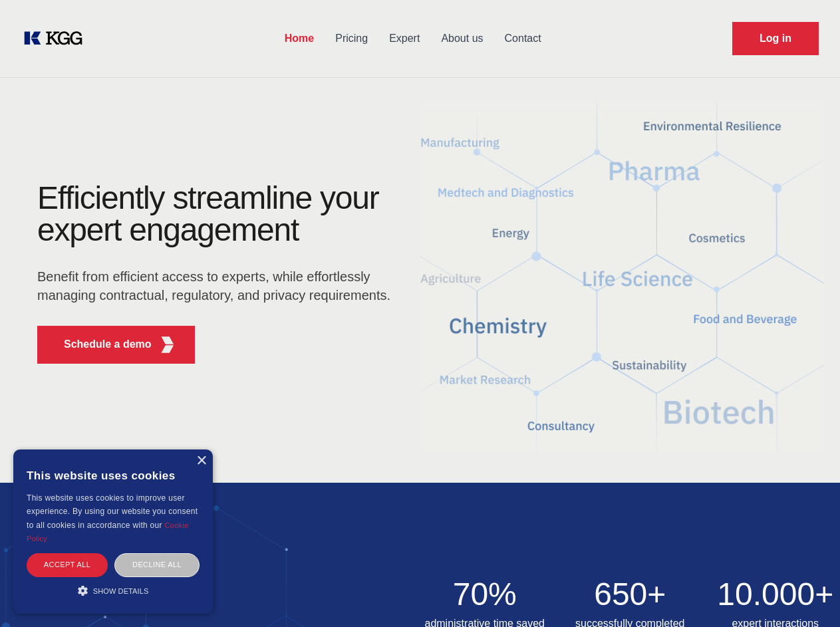  Describe the element at coordinates (351, 39) in the screenshot. I see `a: Pricing` at that location.